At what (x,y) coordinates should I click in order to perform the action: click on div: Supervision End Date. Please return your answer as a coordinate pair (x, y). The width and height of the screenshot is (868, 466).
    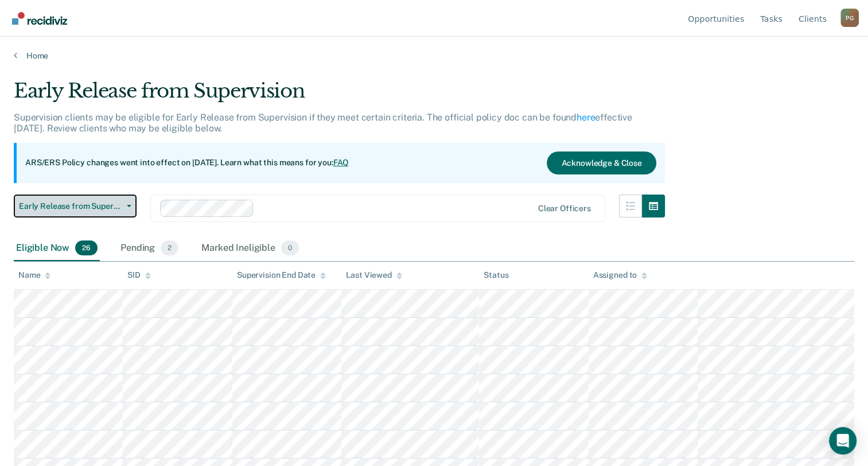
    Looking at the image, I should click on (281, 275).